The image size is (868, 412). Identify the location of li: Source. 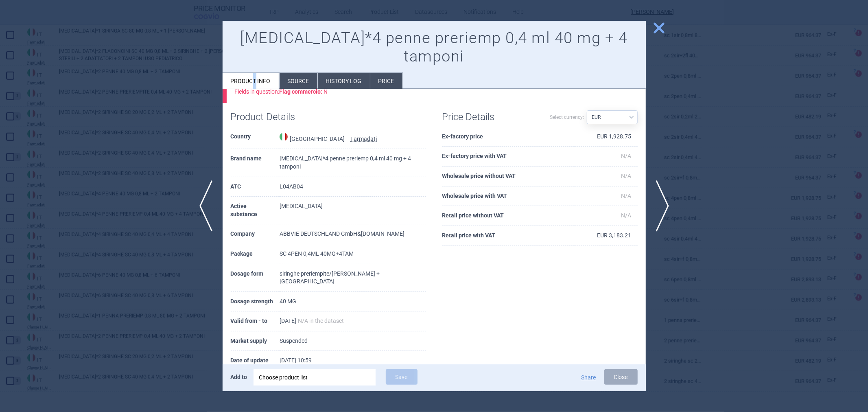
(298, 81).